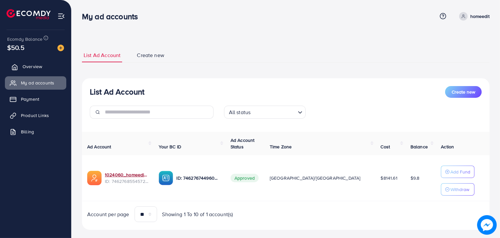 The height and width of the screenshot is (238, 500). I want to click on span: $50.5, so click(16, 47).